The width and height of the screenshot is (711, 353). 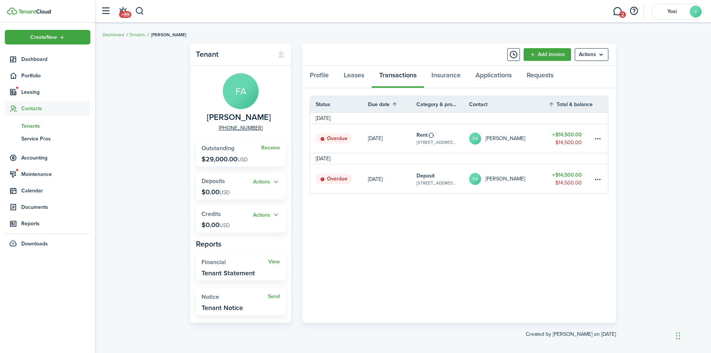 What do you see at coordinates (271, 148) in the screenshot?
I see `widget-stats-action: Receive` at bounding box center [271, 148].